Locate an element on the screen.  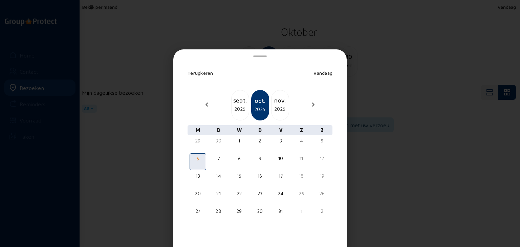
mat-icon: chevron_right is located at coordinates (313, 105).